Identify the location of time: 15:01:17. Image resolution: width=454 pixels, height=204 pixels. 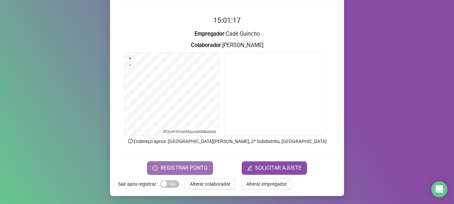
(227, 20).